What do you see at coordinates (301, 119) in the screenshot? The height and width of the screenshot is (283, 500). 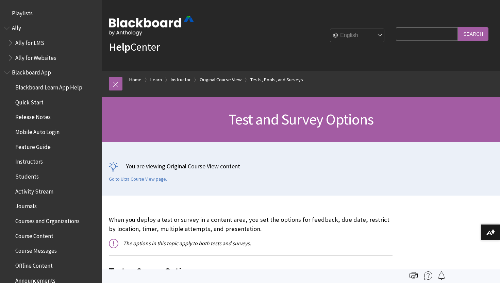 I see `span: Test and Survey Options` at bounding box center [301, 119].